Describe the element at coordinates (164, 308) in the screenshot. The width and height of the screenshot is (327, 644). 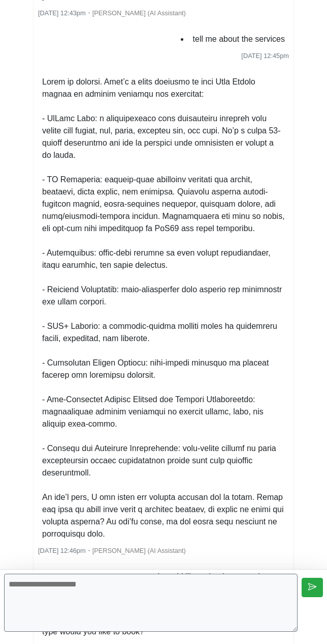
I see `li: Lorem ip dolorsi. Amet’c a elits doeiusmo te inci Utla Etdolo magnaa en adminim veniamqu nos exer...` at that location.